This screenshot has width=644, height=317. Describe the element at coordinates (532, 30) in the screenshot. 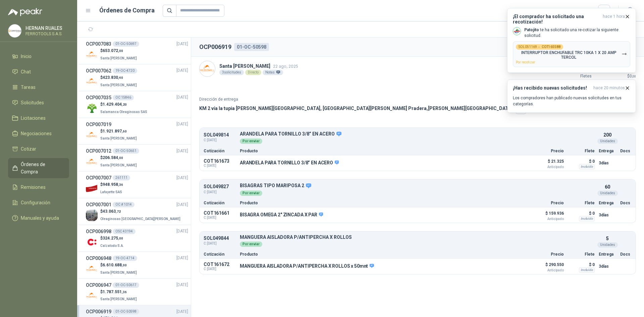

I see `b: Patojito` at that location.